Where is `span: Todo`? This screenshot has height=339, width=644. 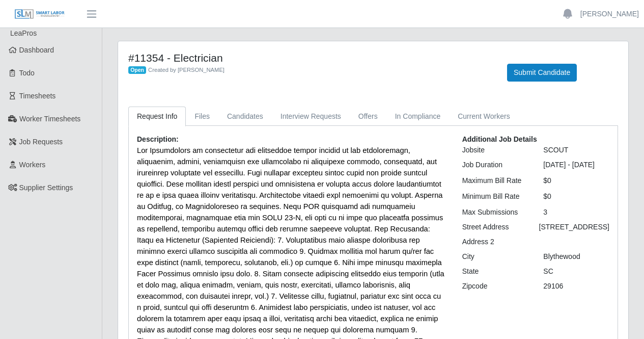
span: Todo is located at coordinates (27, 73).